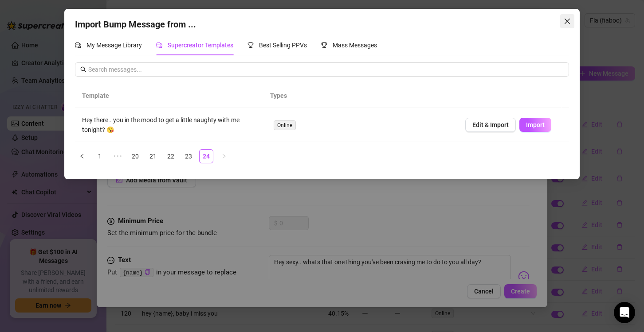 The image size is (644, 332). I want to click on li: 23, so click(188, 156).